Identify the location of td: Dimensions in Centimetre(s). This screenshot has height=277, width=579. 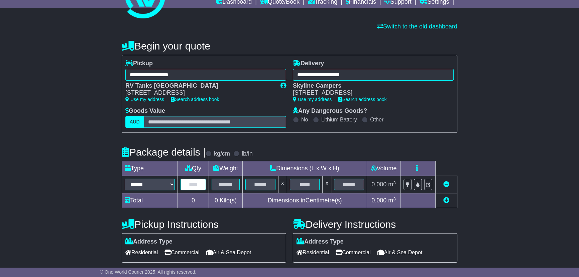
(304, 201).